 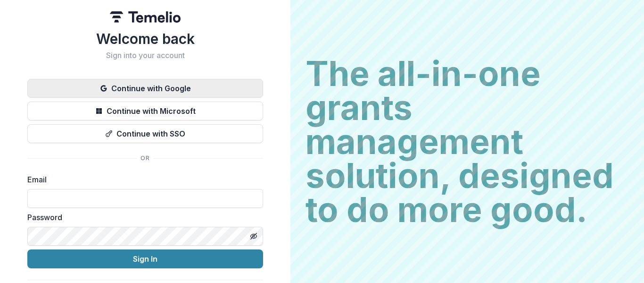 What do you see at coordinates (142, 217) in the screenshot?
I see `label: Password` at bounding box center [142, 217].